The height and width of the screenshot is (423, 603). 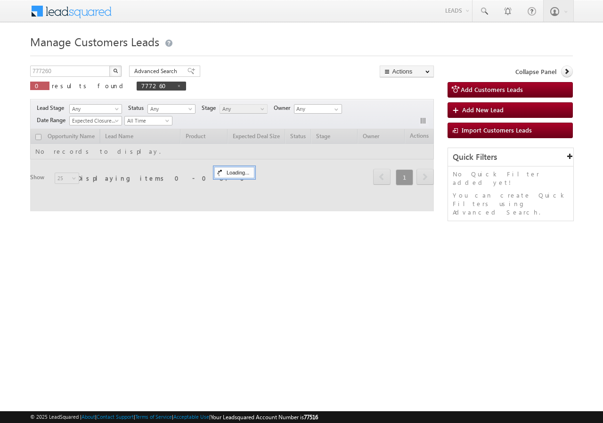 What do you see at coordinates (148, 121) in the screenshot?
I see `a: All Time` at bounding box center [148, 121].